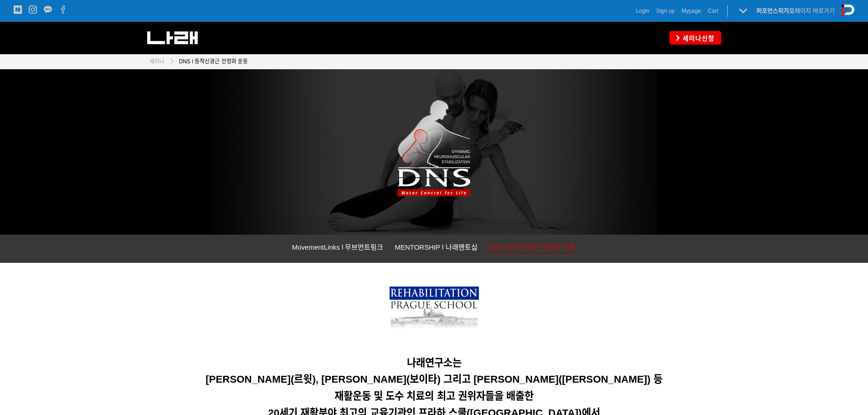 This screenshot has height=415, width=868. What do you see at coordinates (713, 11) in the screenshot?
I see `a: Cart` at bounding box center [713, 11].